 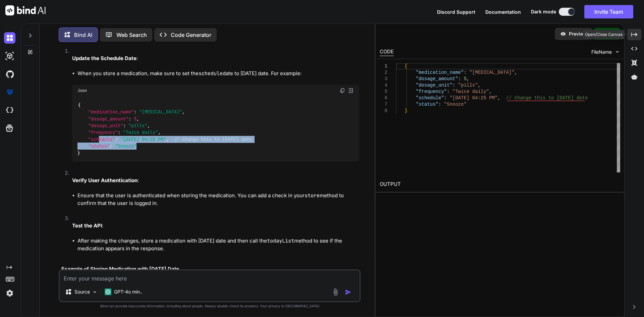 What do you see at coordinates (384, 111) in the screenshot?
I see `div: 8` at bounding box center [384, 111].